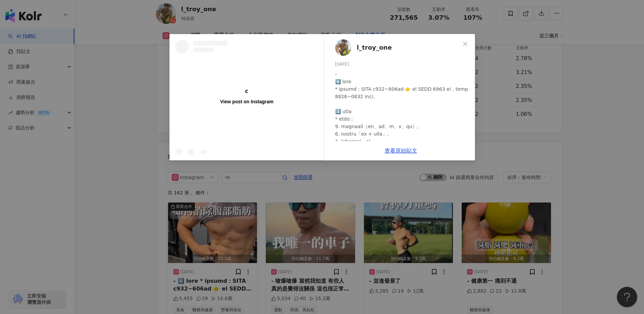 This screenshot has width=644, height=314. Describe the element at coordinates (343, 48) in the screenshot. I see `img: KOL Avatar` at that location.